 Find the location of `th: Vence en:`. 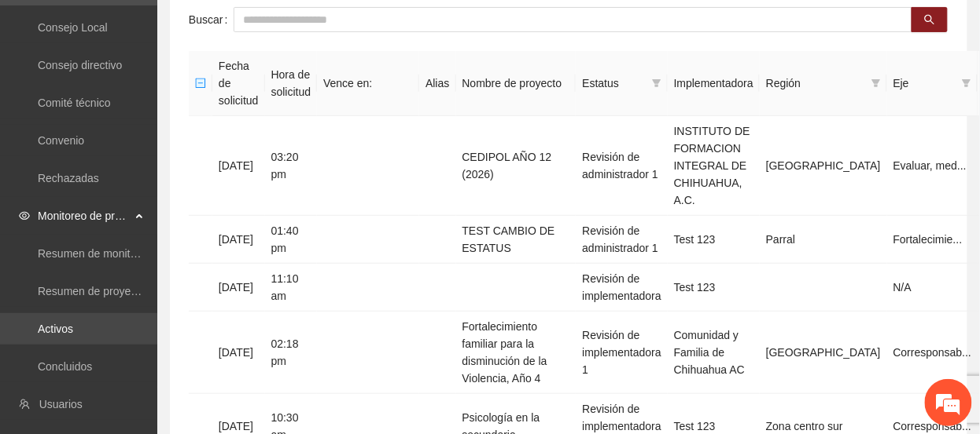

th: Vence en: is located at coordinates (368, 84).